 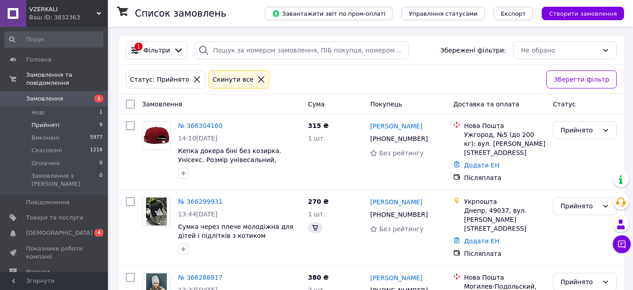 I want to click on span: Сумка через плече молодіжна для дітей і підлітків з котиком, so click(x=236, y=231).